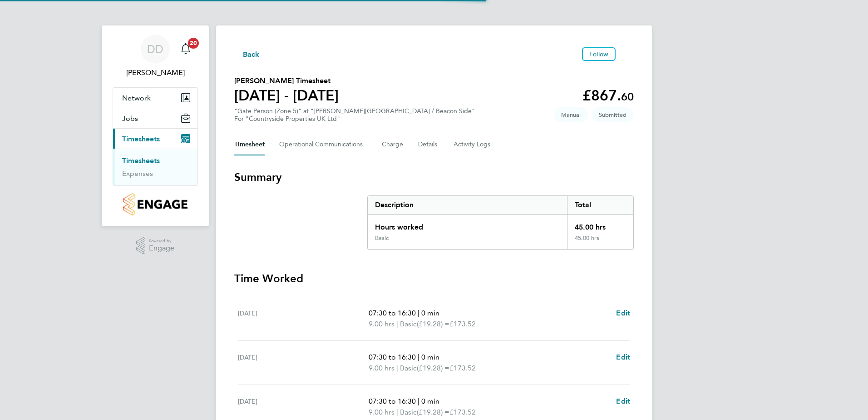  What do you see at coordinates (162, 241) in the screenshot?
I see `span: Powered by` at bounding box center [162, 241].